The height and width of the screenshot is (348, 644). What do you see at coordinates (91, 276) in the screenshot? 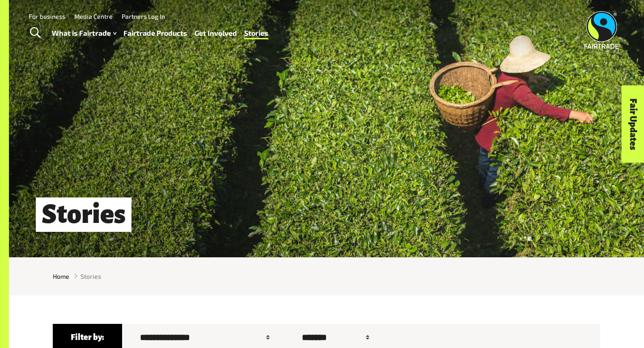
I see `span: Stories` at bounding box center [91, 276].